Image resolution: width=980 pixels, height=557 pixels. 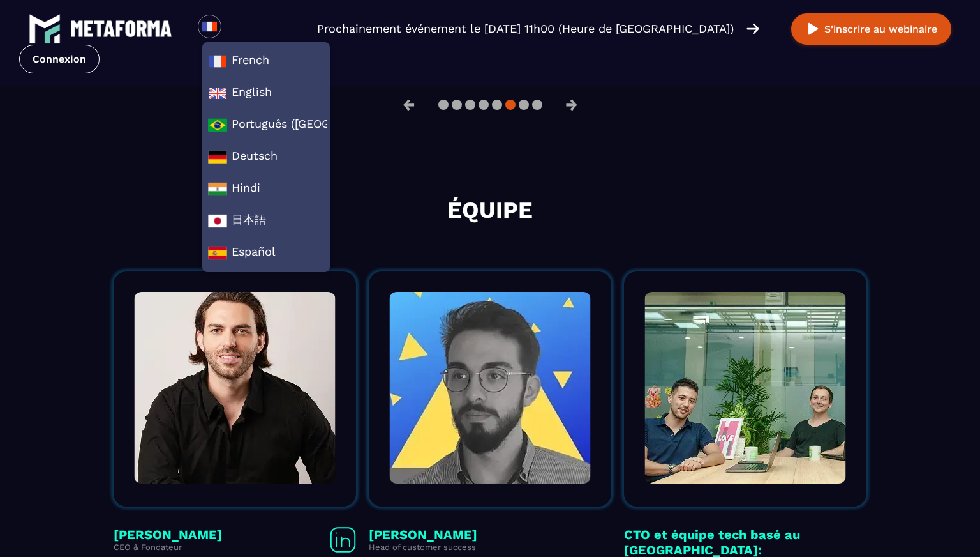 What do you see at coordinates (218, 93) in the screenshot?
I see `img: en` at bounding box center [218, 93].